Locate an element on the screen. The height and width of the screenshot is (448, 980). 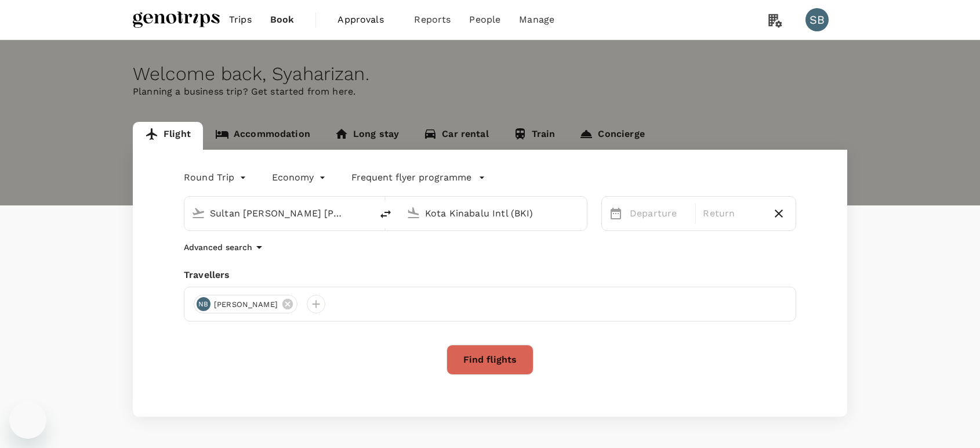
div: NB is located at coordinates (204, 304).